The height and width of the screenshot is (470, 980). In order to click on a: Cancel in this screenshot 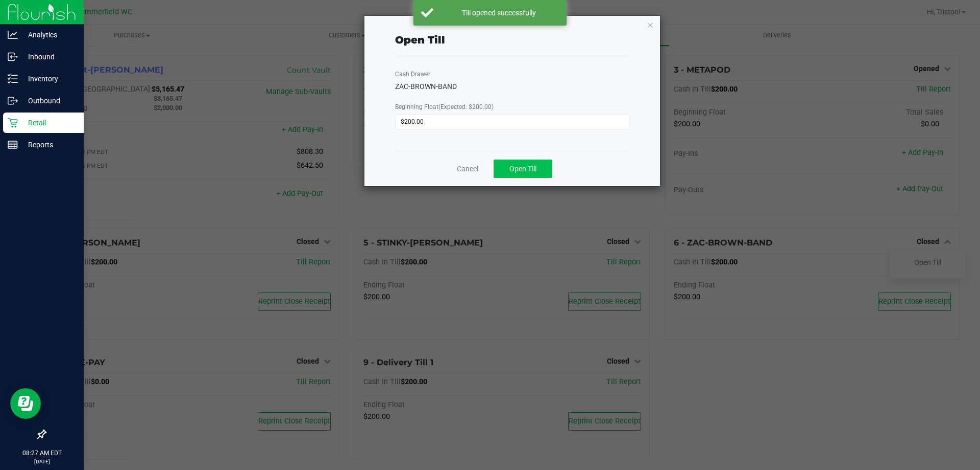, I will do `click(468, 168)`.